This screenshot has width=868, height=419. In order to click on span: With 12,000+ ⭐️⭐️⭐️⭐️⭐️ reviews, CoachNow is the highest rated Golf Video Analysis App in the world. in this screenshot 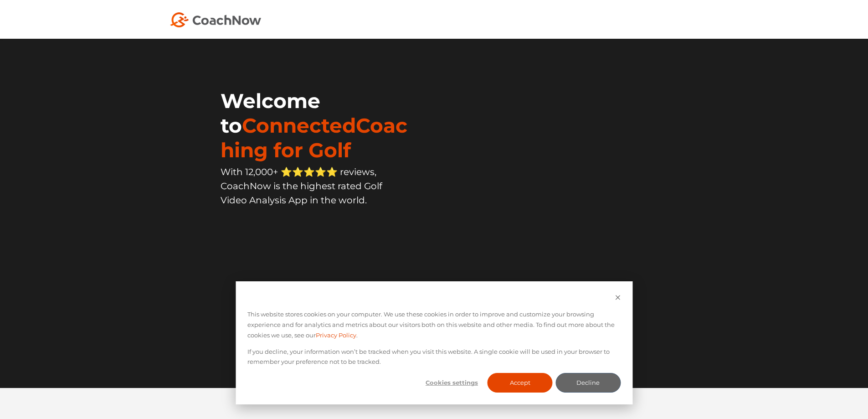, I will do `click(301, 186)`.